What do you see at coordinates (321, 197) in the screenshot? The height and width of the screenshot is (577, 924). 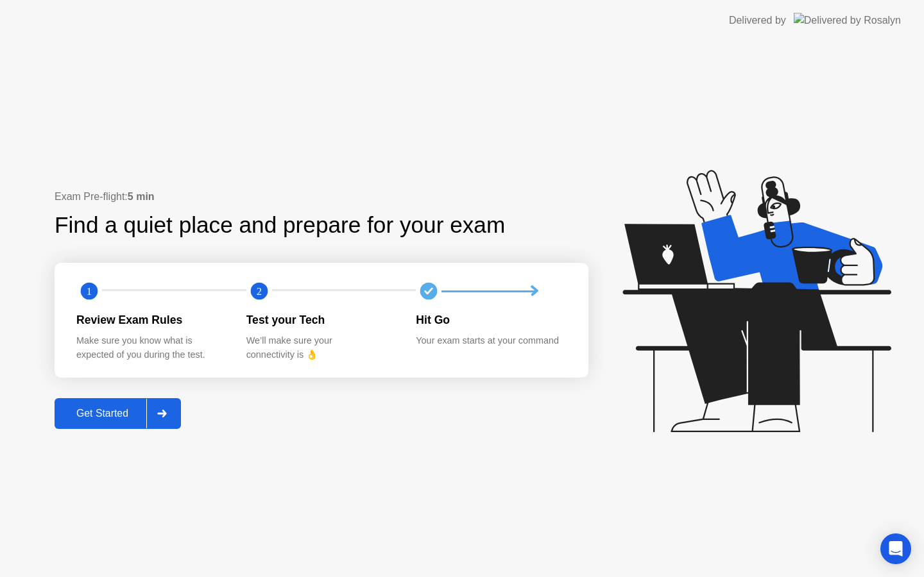 I see `div: Exam Pre-flight:` at bounding box center [321, 197].